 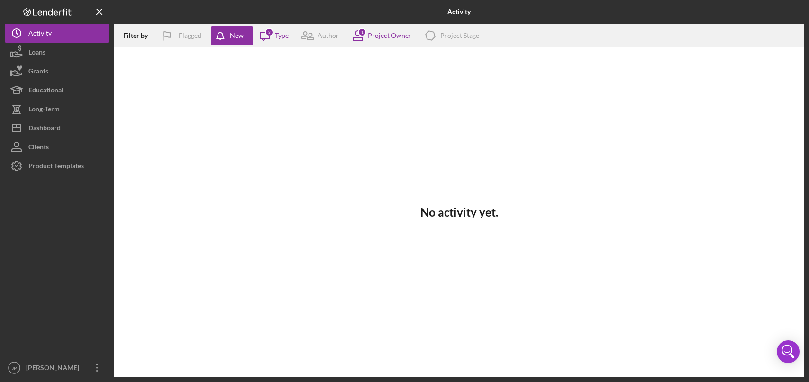 What do you see at coordinates (57, 166) in the screenshot?
I see `button: Product Templates` at bounding box center [57, 166].